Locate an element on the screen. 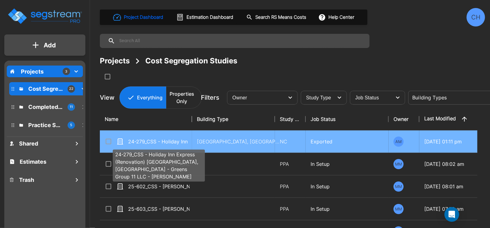 The height and width of the screenshot is (228, 490). h1: Estimates is located at coordinates (33, 161).